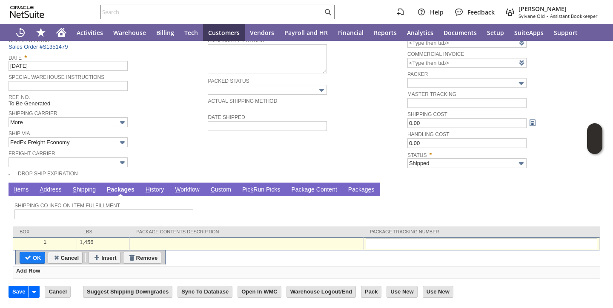 The width and height of the screenshot is (613, 308). I want to click on input: OK, so click(32, 257).